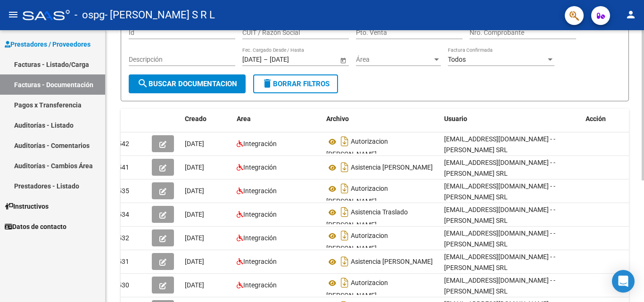  I want to click on span: 8535, so click(122, 191).